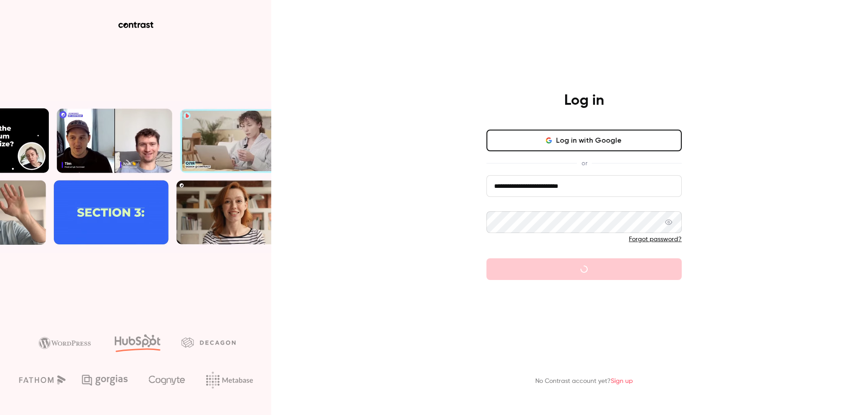  What do you see at coordinates (584, 101) in the screenshot?
I see `h4: Log in` at bounding box center [584, 101].